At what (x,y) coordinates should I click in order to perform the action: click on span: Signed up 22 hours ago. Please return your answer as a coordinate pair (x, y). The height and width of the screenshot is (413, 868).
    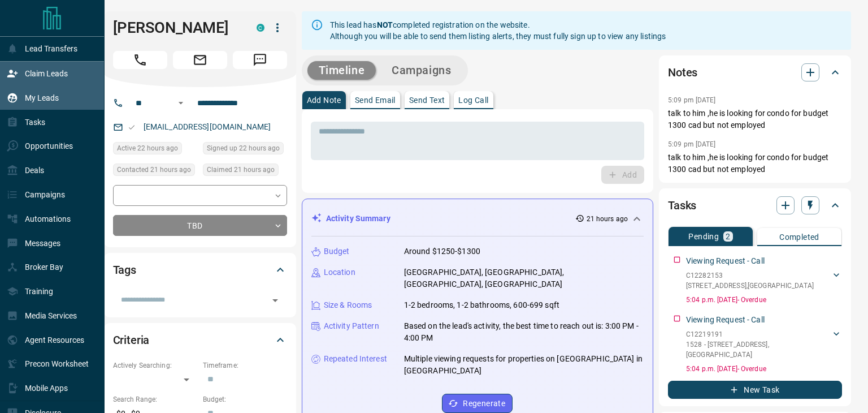
    Looking at the image, I should click on (243, 148).